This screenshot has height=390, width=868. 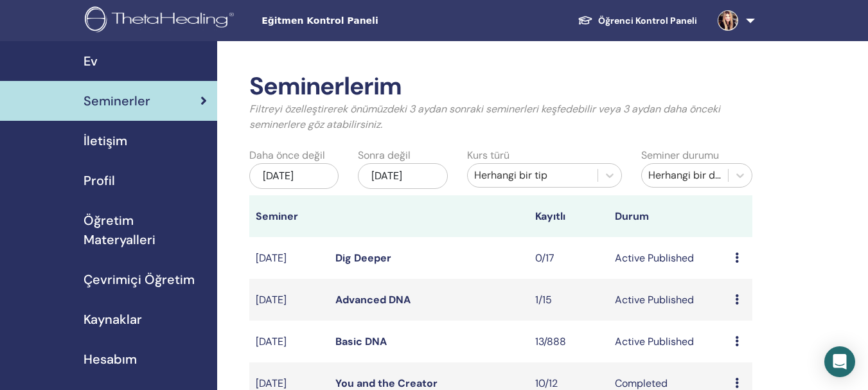 What do you see at coordinates (373, 300) in the screenshot?
I see `a: Advanced DNA` at bounding box center [373, 300].